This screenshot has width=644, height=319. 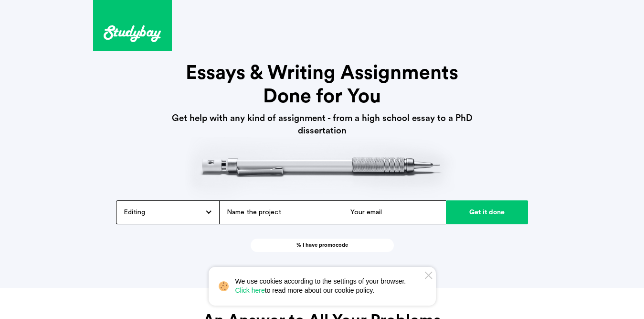 I want to click on span: We use cookies according to the settings of your browser. to read more about our cookie policy., so click(x=324, y=286).